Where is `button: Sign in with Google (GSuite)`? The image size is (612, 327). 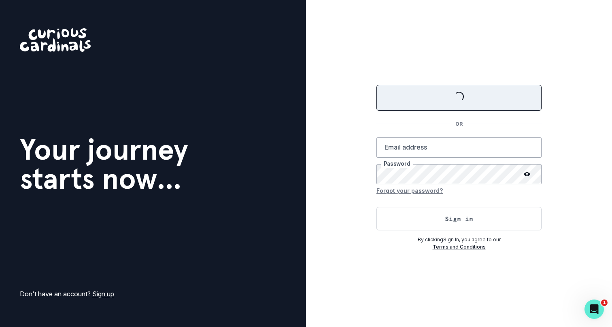 button: Sign in with Google (GSuite) is located at coordinates (459, 98).